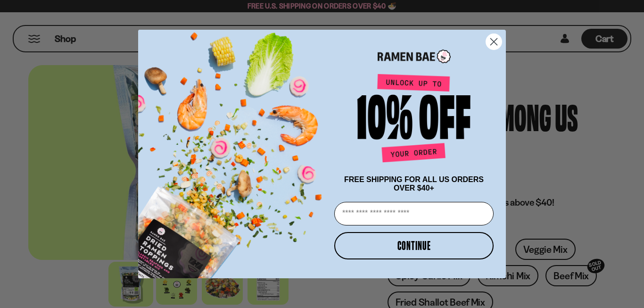 Image resolution: width=644 pixels, height=308 pixels. Describe the element at coordinates (414, 246) in the screenshot. I see `button: CONTINUE` at that location.